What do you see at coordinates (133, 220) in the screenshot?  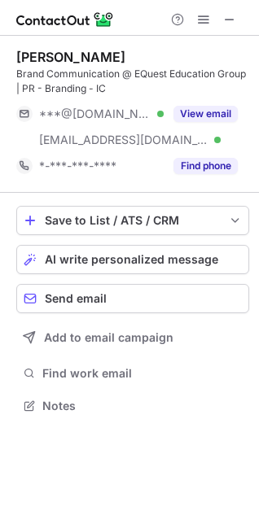 I see `button: save-profile-one-click` at bounding box center [133, 220].